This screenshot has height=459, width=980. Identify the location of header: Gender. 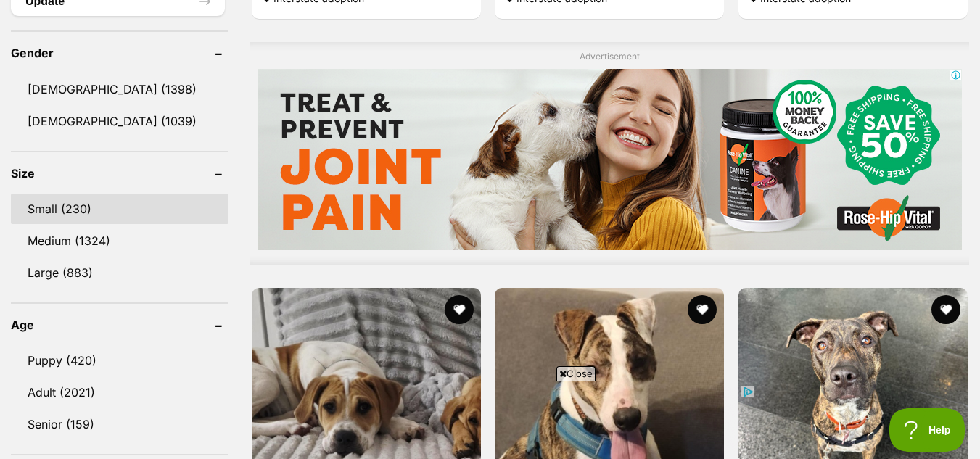
(120, 53).